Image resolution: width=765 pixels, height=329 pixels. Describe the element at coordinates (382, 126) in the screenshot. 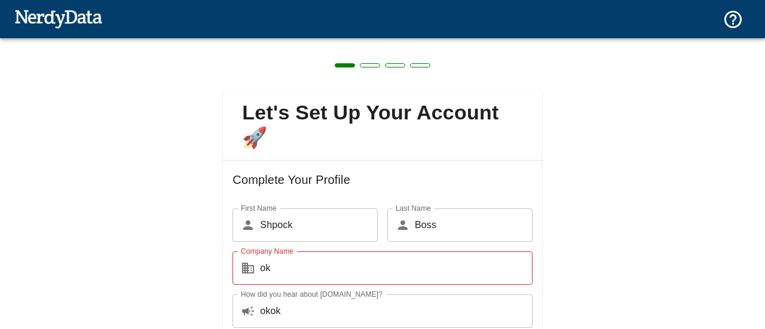

I see `span: Let's Set Up Your Account 🚀` at that location.